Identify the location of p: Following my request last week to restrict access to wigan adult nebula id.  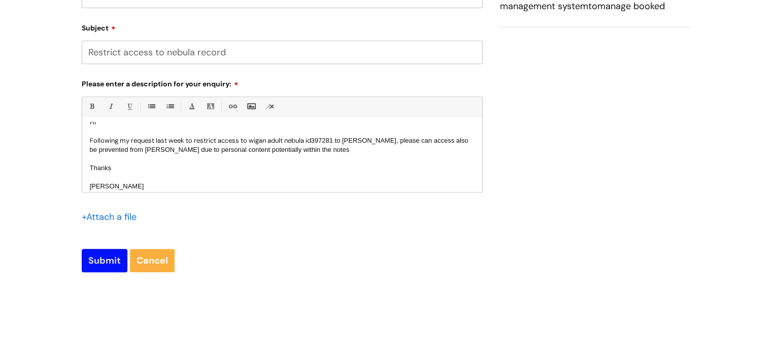
(282, 145).